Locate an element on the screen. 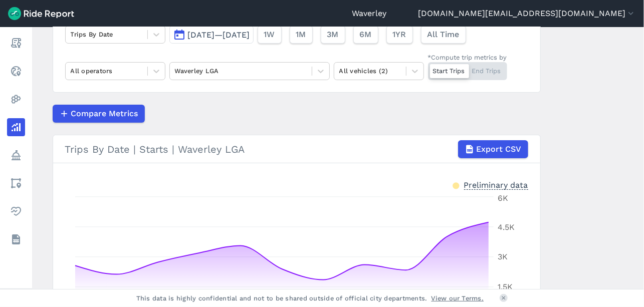  a: Datasets is located at coordinates (16, 239).